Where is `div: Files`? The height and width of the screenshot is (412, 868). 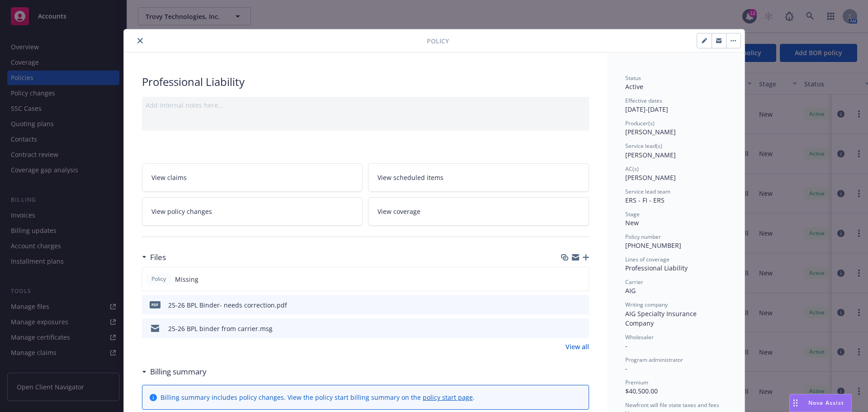
div: Files is located at coordinates (154, 257).